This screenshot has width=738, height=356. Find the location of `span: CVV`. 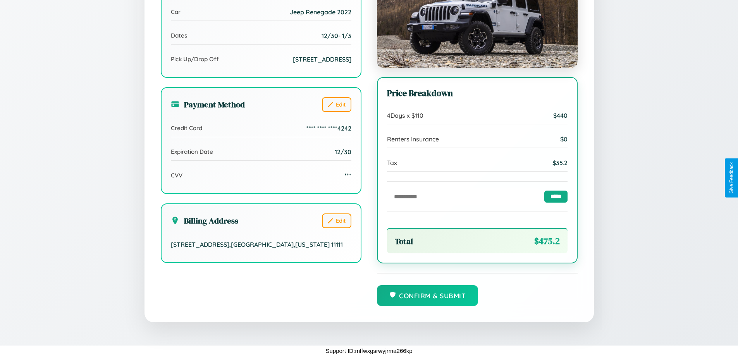

span: CVV is located at coordinates (177, 175).